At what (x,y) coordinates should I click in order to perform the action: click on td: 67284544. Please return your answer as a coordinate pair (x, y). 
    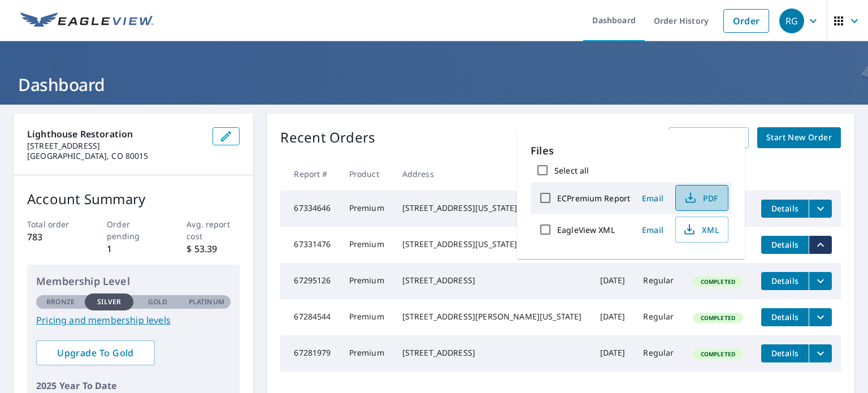
    Looking at the image, I should click on (310, 317).